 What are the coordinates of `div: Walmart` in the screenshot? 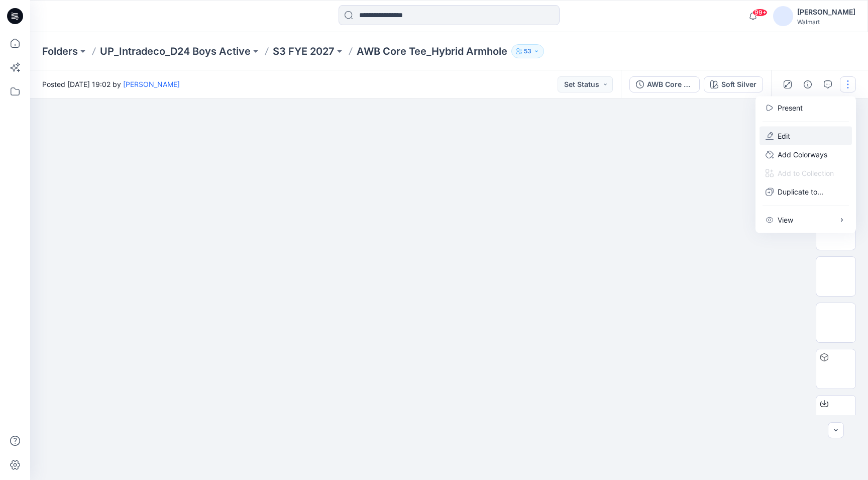 It's located at (827, 22).